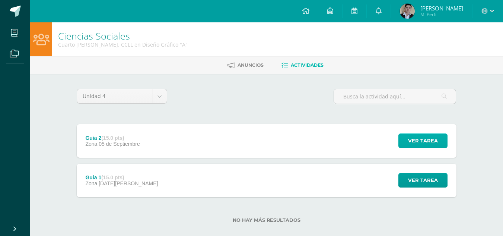  Describe the element at coordinates (112, 138) in the screenshot. I see `div: Guia 2` at that location.